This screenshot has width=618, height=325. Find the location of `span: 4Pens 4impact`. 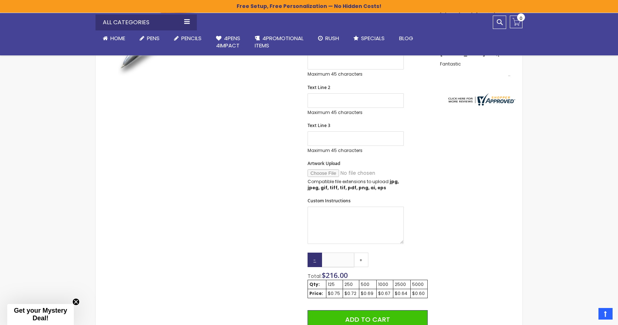

span: 4Pens 4impact is located at coordinates (228, 42).